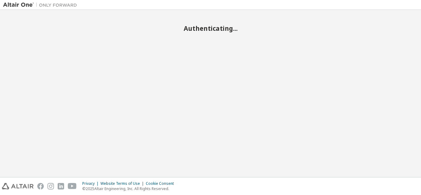 The image size is (421, 195). Describe the element at coordinates (72, 186) in the screenshot. I see `img: youtube.svg` at that location.